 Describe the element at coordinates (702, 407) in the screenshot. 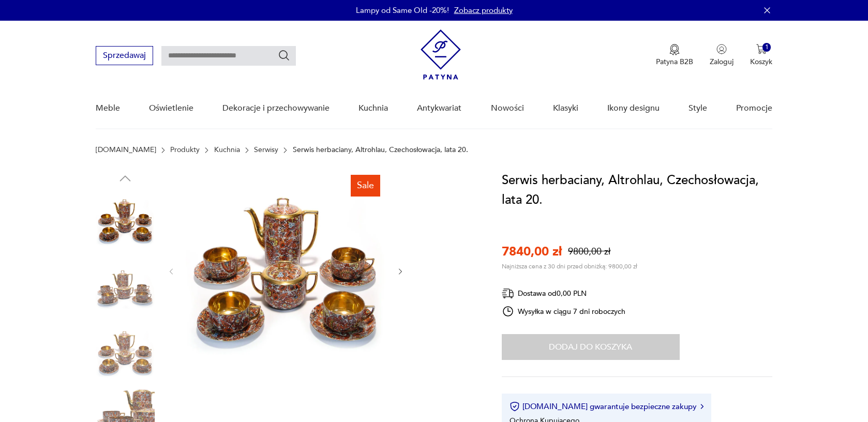

I see `img: Ikona strzałki w prawo` at that location.